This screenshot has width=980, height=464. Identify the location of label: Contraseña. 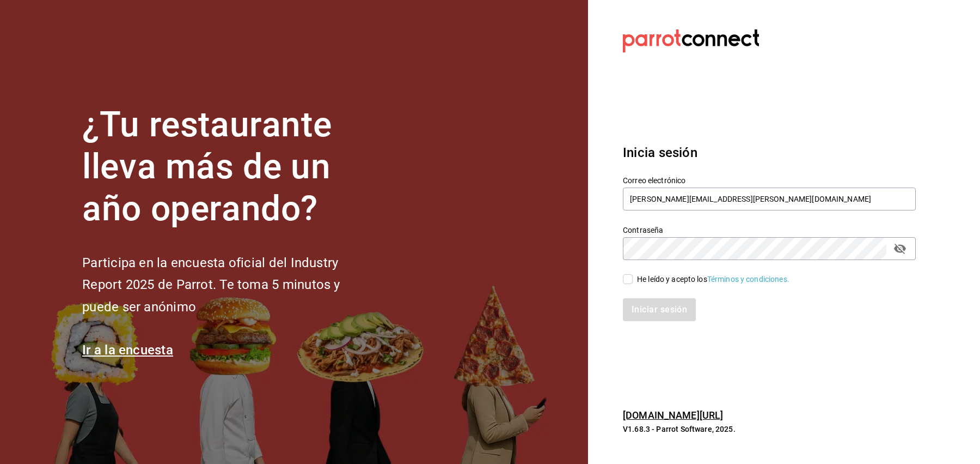
(769, 230).